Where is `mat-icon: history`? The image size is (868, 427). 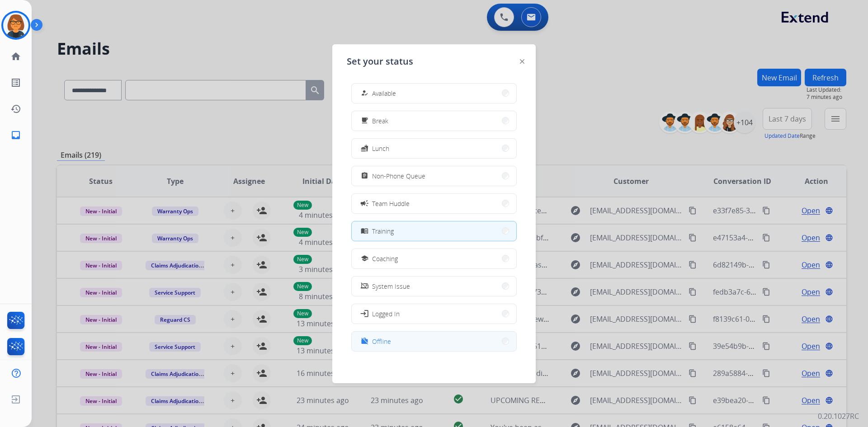
mat-icon: history is located at coordinates (16, 109).